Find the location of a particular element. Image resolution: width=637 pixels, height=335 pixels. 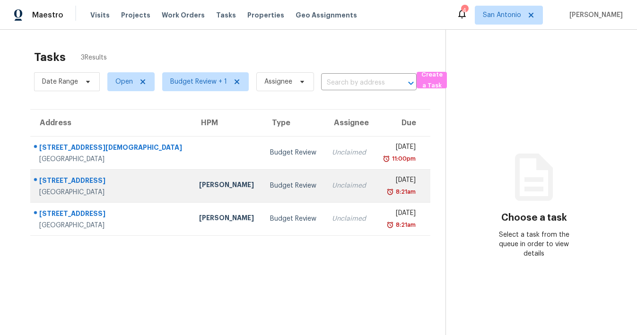

span: 3 Results is located at coordinates (94, 58).